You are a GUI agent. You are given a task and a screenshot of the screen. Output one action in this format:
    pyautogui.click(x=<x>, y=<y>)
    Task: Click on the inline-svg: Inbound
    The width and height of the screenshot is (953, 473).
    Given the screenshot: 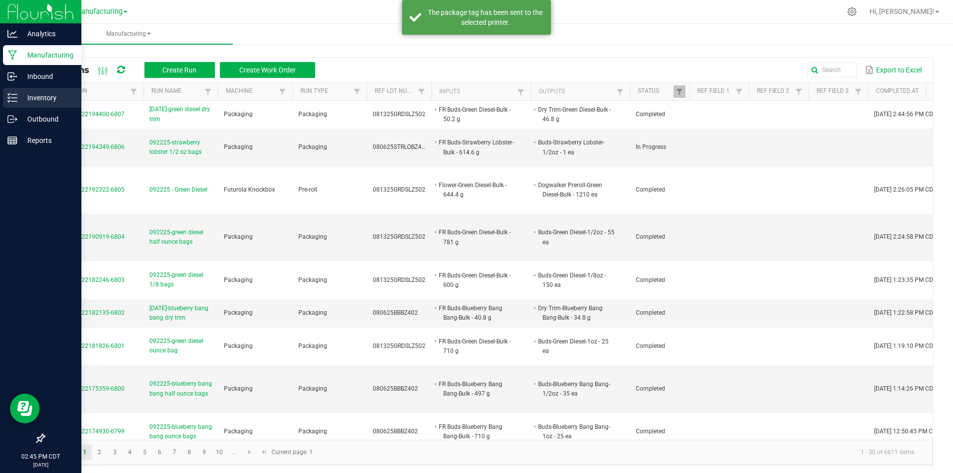 What is the action you would take?
    pyautogui.click(x=12, y=76)
    